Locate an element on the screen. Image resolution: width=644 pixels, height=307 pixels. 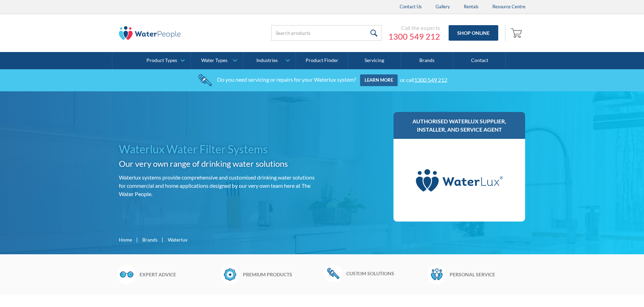
h1: Waterlux Water Filter Systems is located at coordinates (219, 149).